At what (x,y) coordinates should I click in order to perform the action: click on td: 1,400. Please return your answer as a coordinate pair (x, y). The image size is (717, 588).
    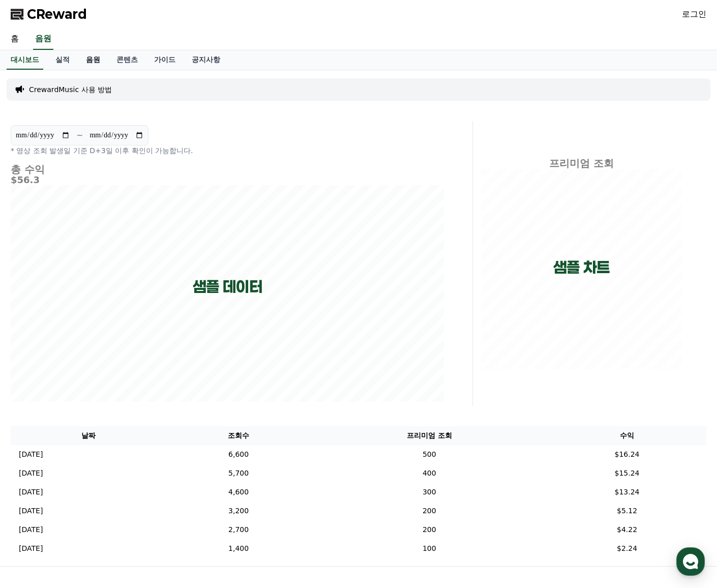
    Looking at the image, I should click on (239, 548).